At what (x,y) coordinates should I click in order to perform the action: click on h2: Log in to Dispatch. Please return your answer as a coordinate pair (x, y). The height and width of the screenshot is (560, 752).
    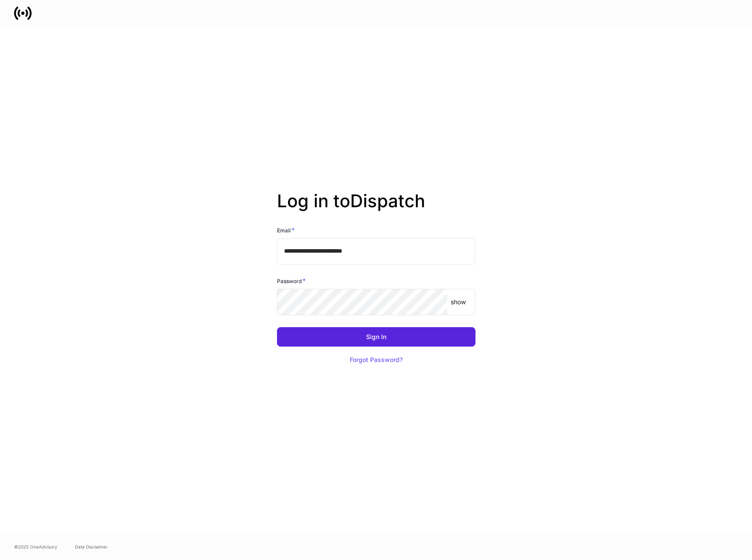
    Looking at the image, I should click on (376, 208).